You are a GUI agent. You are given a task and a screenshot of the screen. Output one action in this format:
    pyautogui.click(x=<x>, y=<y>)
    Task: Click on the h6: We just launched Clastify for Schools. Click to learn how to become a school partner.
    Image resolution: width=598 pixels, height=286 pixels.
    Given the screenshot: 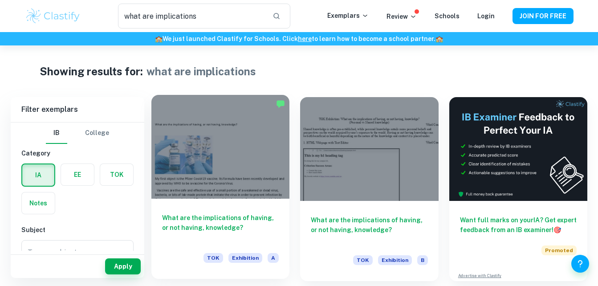 What is the action you would take?
    pyautogui.click(x=299, y=39)
    